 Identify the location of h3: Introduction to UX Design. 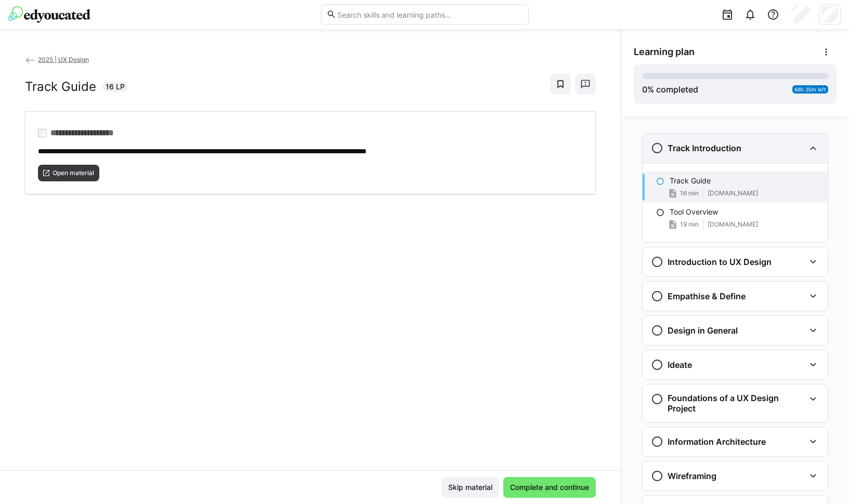
(720, 262).